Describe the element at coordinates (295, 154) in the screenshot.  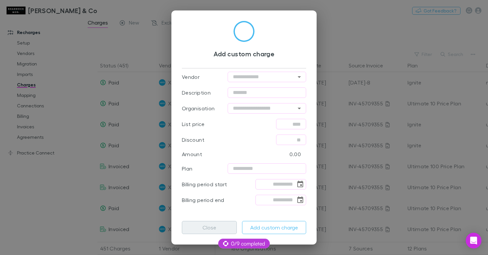
I see `p: 0.00` at that location.